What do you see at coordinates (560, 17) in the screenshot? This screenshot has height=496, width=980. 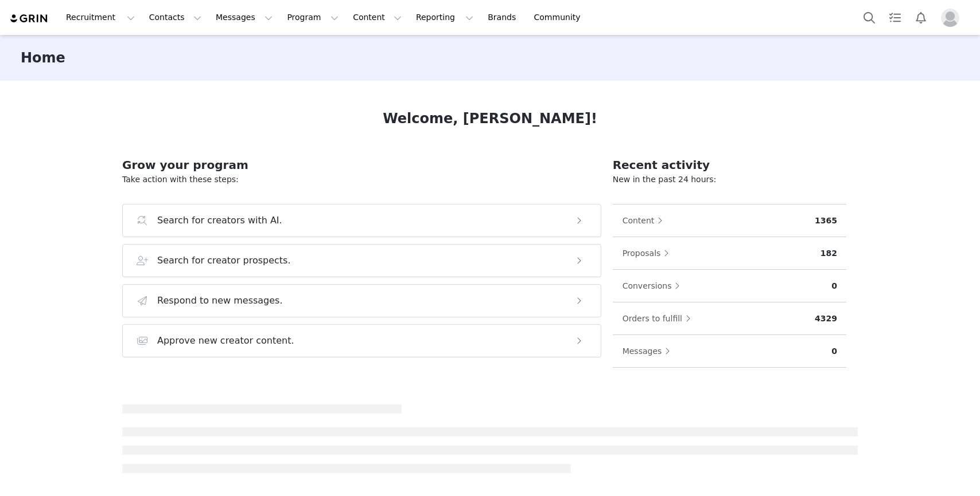 I see `a: Community` at bounding box center [560, 17].